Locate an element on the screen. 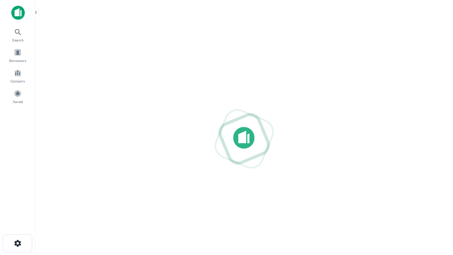 The height and width of the screenshot is (255, 453). span: Search is located at coordinates (18, 40).